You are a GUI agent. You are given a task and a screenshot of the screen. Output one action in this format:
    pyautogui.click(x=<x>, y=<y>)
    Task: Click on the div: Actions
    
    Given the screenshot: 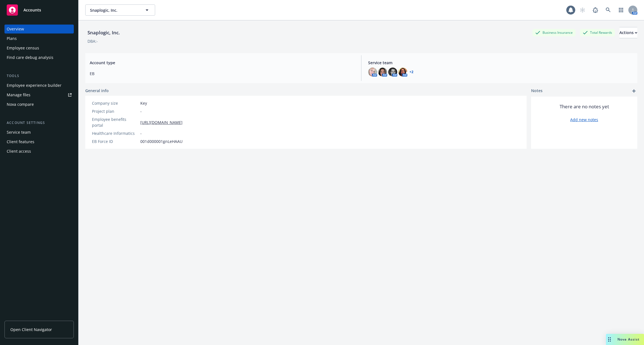 What is the action you would take?
    pyautogui.click(x=628, y=33)
    